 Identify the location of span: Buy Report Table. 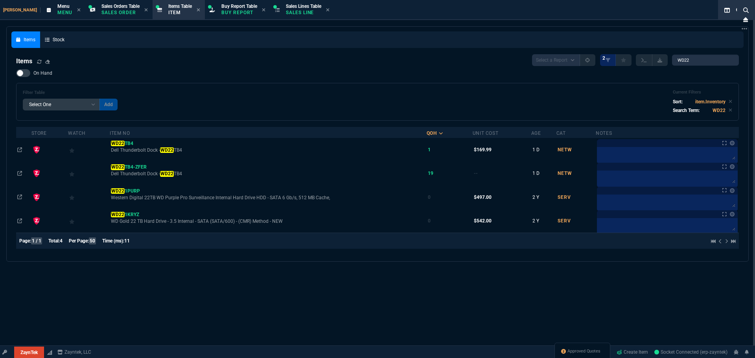
(239, 6).